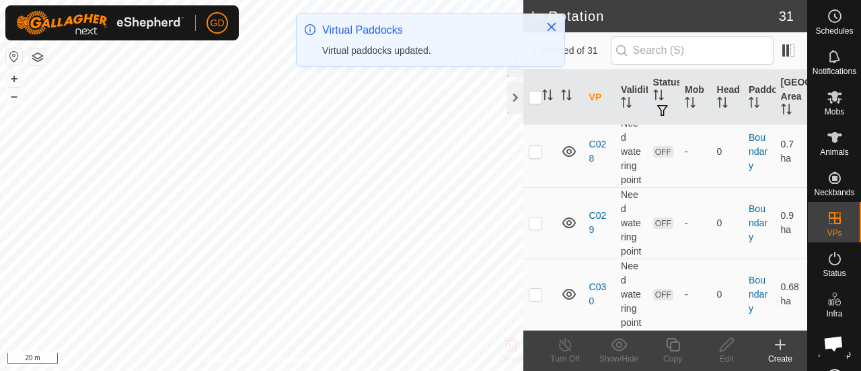 The height and width of the screenshot is (371, 861). What do you see at coordinates (834, 152) in the screenshot?
I see `span: Animals` at bounding box center [834, 152].